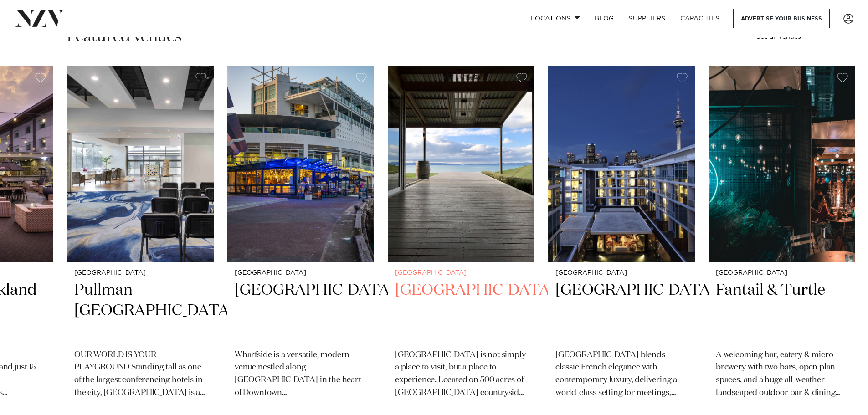 This screenshot has width=868, height=415. Describe the element at coordinates (556, 18) in the screenshot. I see `a: Locations` at that location.